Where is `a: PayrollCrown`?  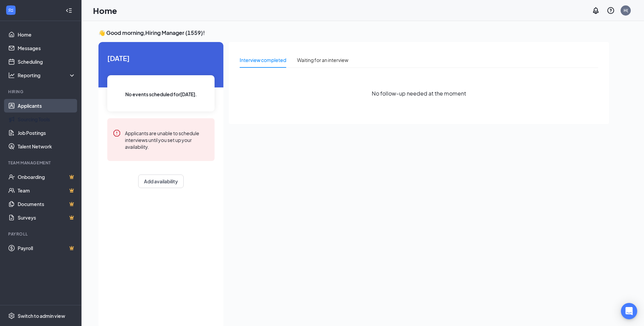 a: PayrollCrown is located at coordinates (46, 248).